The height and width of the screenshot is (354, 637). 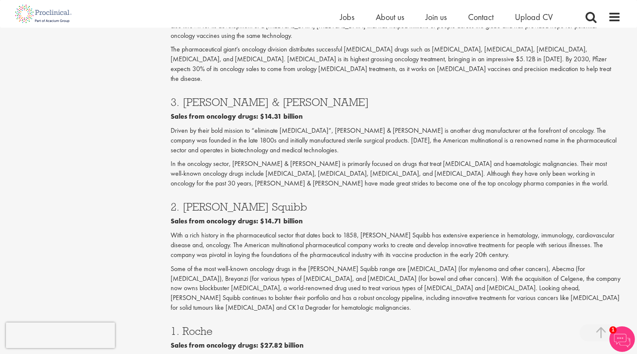 What do you see at coordinates (436, 17) in the screenshot?
I see `span: Join us` at bounding box center [436, 17].